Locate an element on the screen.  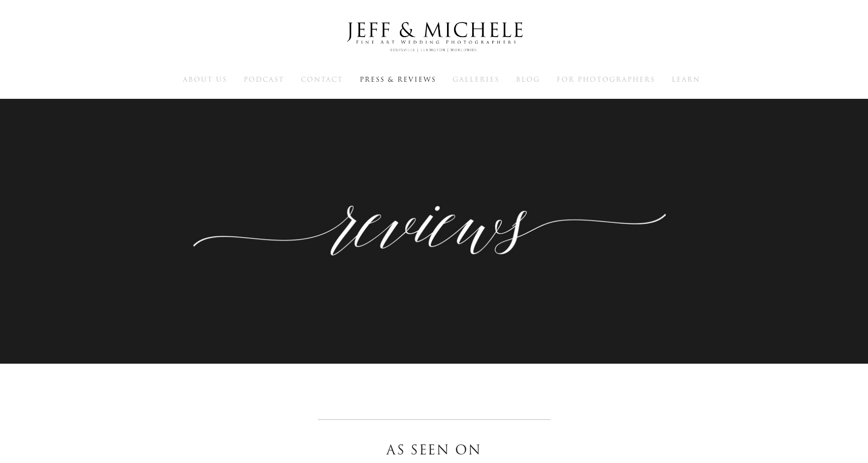
img: Louisville Wedding Photographers - Jeff & Michele Wedding Photographers is located at coordinates (434, 37).